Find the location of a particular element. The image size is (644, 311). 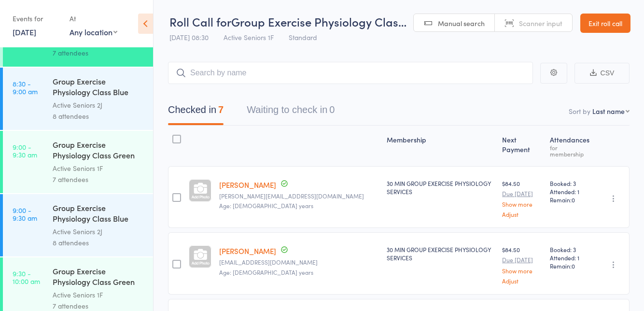

input: Search by name is located at coordinates (350, 73).